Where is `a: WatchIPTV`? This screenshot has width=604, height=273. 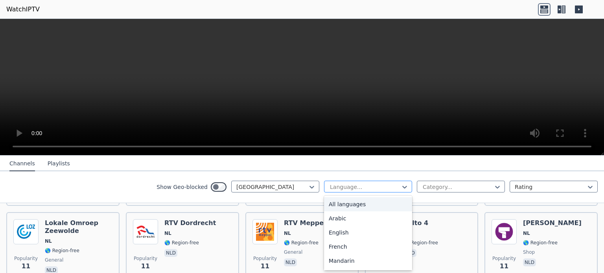 a: WatchIPTV is located at coordinates (23, 9).